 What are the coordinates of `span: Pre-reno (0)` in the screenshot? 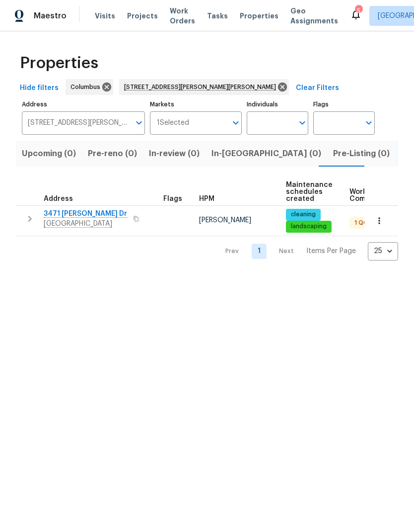 It's located at (112, 153).